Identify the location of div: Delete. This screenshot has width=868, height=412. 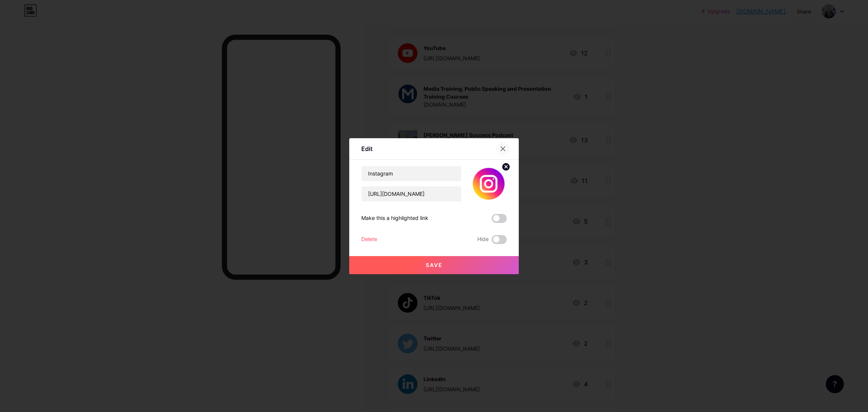
(369, 240).